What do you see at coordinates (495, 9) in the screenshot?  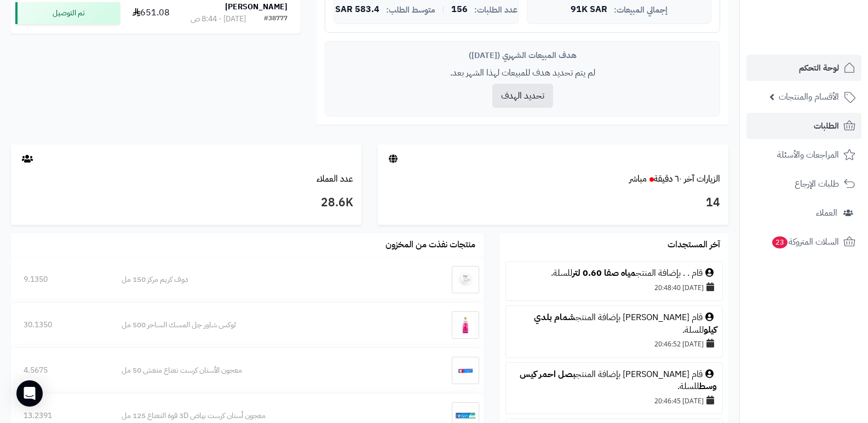 I see `span: عدد الطلبات:` at bounding box center [495, 9].